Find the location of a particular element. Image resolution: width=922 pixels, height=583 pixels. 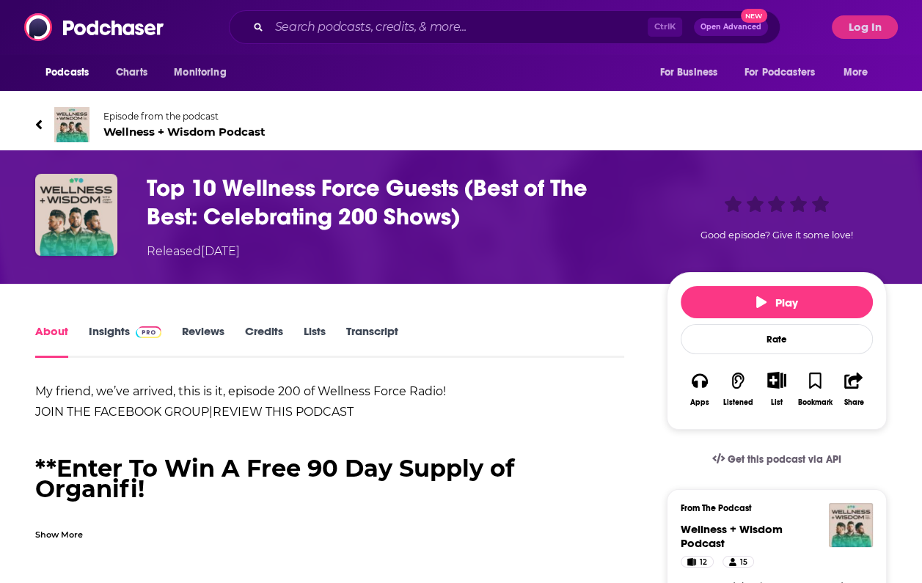

a: Transcript is located at coordinates (372, 341).